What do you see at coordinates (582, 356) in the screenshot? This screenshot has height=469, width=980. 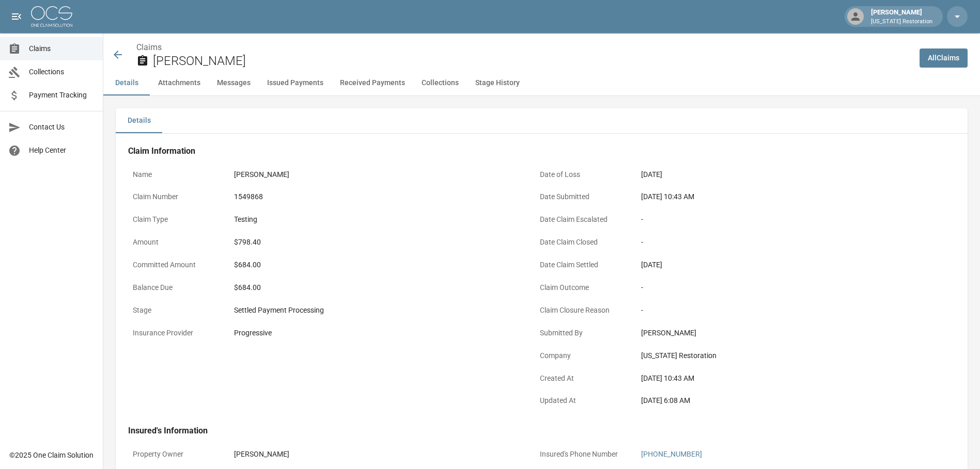 I see `p: Company` at bounding box center [582, 356].